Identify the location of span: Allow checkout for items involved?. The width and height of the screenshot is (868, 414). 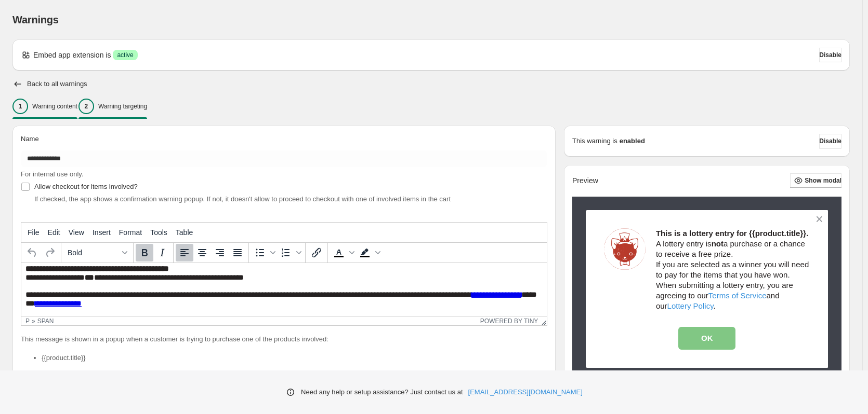
(86, 187).